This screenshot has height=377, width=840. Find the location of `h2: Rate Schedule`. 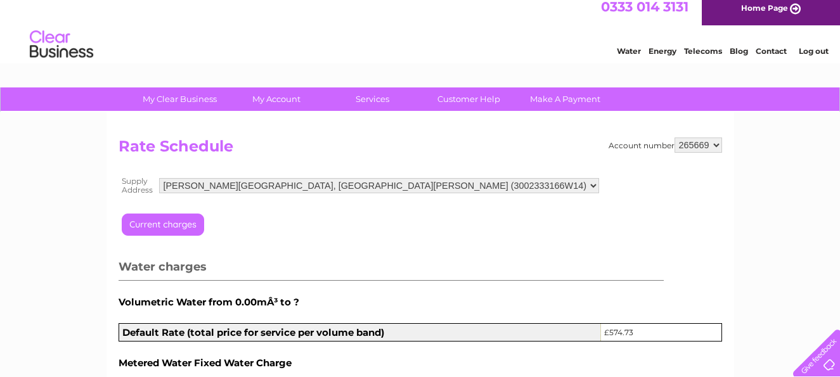

h2: Rate Schedule is located at coordinates (420, 150).